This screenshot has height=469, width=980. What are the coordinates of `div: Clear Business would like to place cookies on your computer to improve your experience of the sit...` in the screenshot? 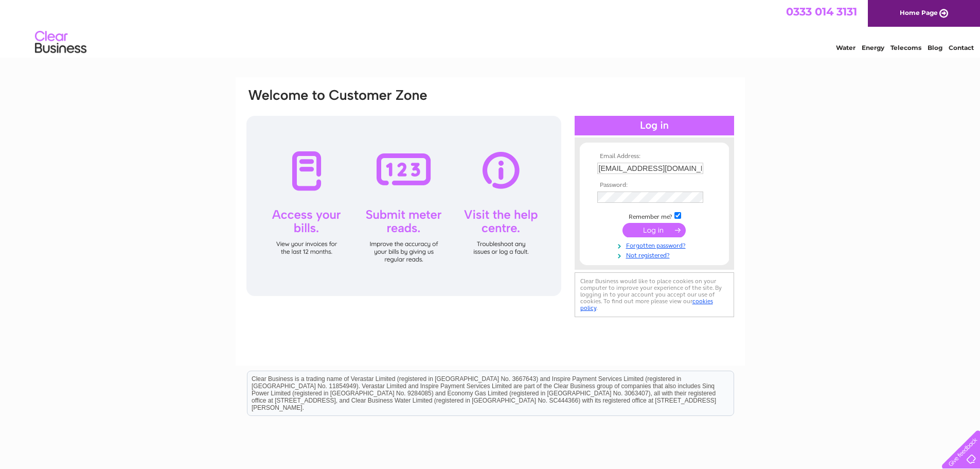 It's located at (654, 294).